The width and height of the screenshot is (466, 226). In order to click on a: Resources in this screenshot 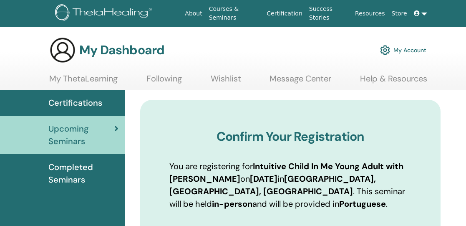, I will do `click(370, 13)`.